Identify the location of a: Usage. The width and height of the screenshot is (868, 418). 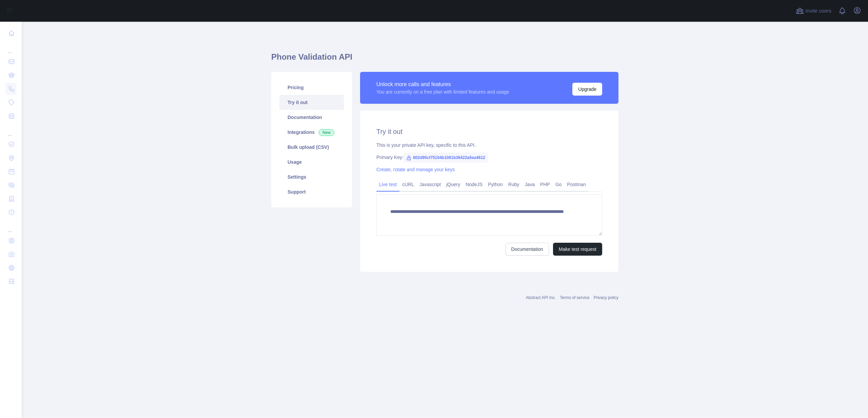
(312, 162).